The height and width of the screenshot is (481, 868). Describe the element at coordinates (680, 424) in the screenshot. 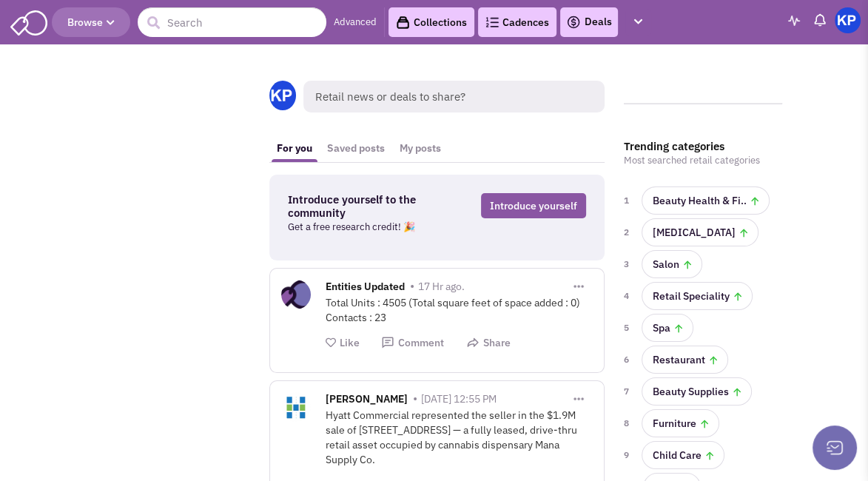

I see `a: Furniture` at that location.